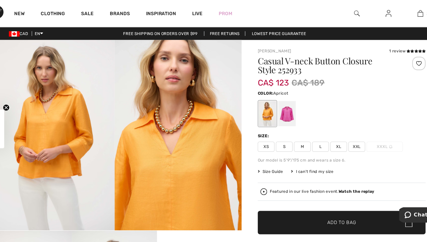 The image size is (427, 242). Describe the element at coordinates (305, 161) in the screenshot. I see `div: I can't find my size` at that location.